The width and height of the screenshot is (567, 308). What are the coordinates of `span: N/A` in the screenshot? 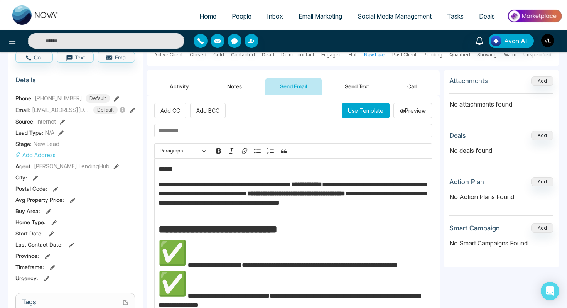 It's located at (50, 132).